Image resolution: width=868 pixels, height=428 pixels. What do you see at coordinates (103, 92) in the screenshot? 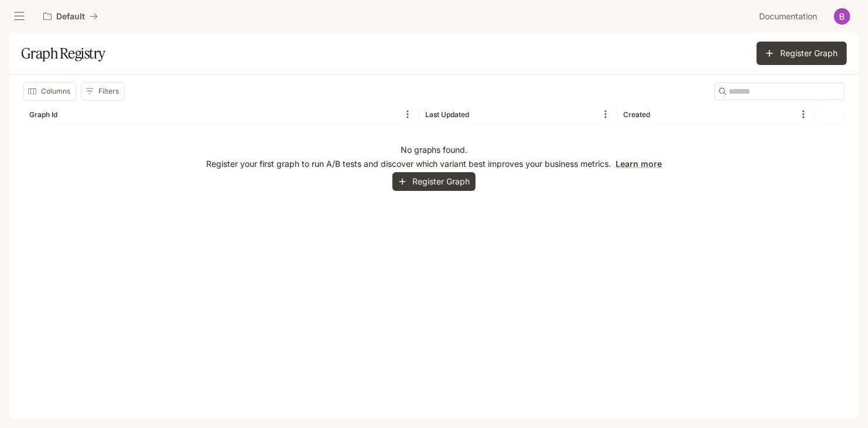
I see `button: Show filters` at bounding box center [103, 92].